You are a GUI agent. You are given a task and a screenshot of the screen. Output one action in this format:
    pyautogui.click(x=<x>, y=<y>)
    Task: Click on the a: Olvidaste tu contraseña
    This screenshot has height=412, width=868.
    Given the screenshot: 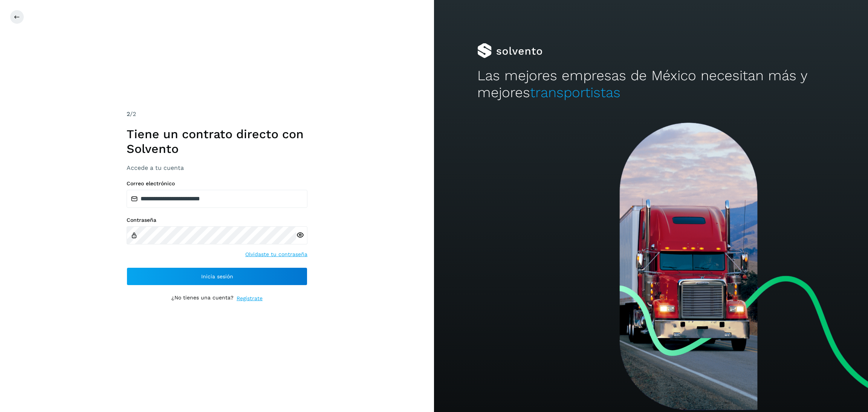 What is the action you would take?
    pyautogui.click(x=276, y=254)
    